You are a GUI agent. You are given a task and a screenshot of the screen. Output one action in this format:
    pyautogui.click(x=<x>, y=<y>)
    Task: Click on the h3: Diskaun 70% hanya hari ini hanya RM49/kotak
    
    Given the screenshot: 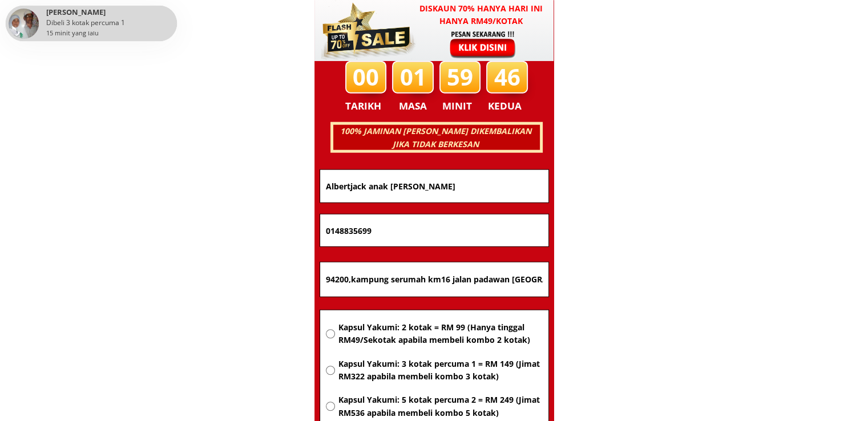 What is the action you would take?
    pyautogui.click(x=481, y=14)
    